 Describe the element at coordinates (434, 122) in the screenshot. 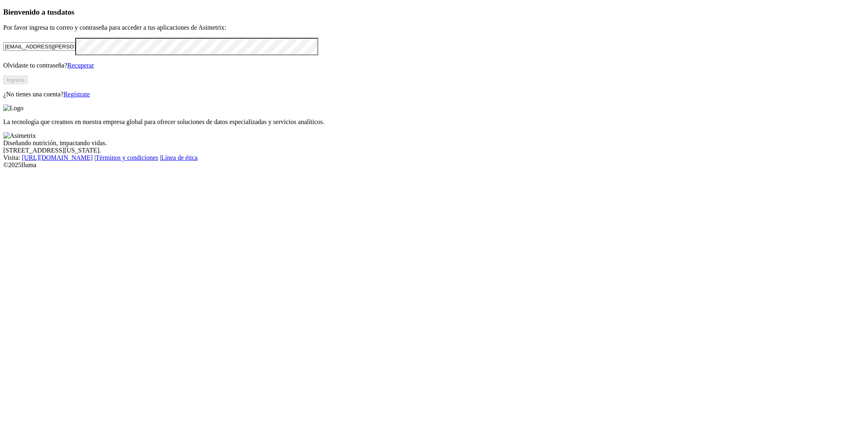

I see `p: La tecnología que creamos en nuestra empresa global para ofrecer soluciones de datos especializad...` at that location.